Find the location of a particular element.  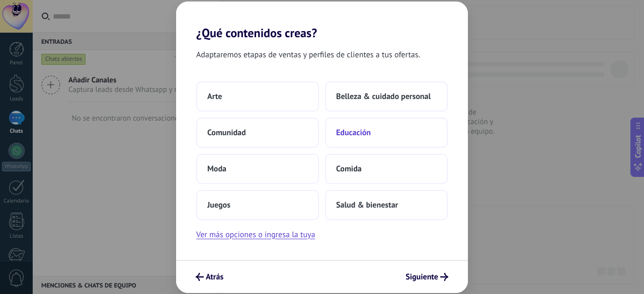

span: Moda is located at coordinates (217, 169).